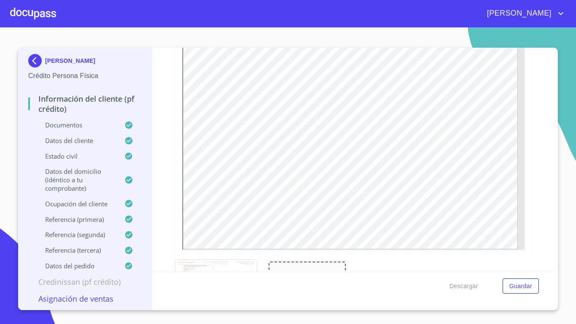  Describe the element at coordinates (85, 76) in the screenshot. I see `p: Crédito Persona Física` at that location.